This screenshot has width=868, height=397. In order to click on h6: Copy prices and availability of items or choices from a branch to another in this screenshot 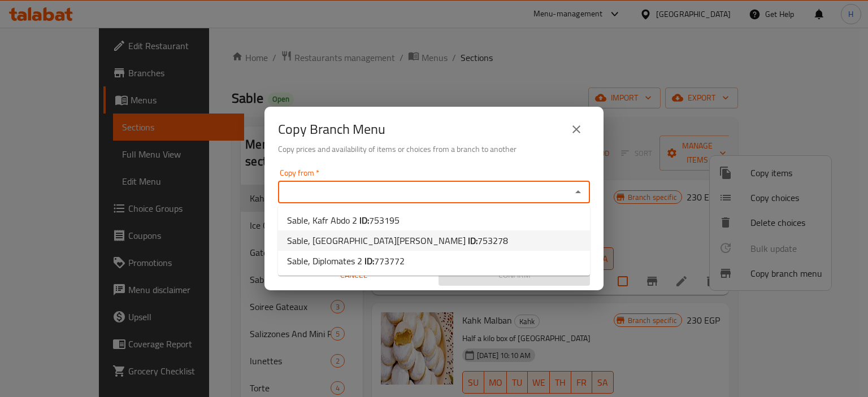, I will do `click(434, 149)`.